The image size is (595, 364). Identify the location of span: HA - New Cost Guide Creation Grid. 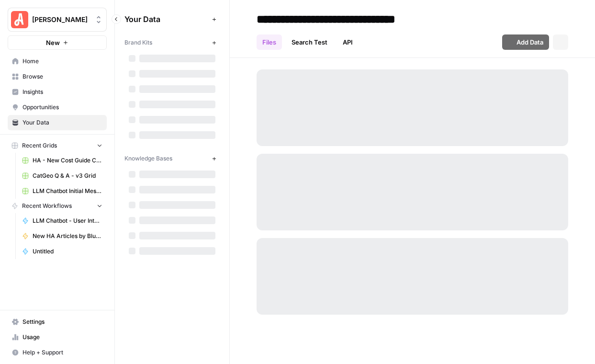
(67, 161).